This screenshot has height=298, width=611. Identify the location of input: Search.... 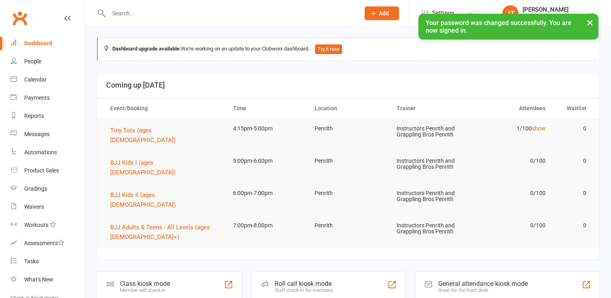
(230, 13).